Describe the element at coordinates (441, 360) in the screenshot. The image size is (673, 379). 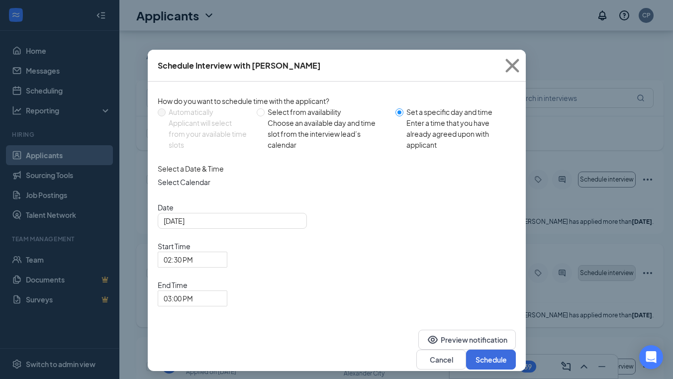
I see `button: Cancel` at that location.